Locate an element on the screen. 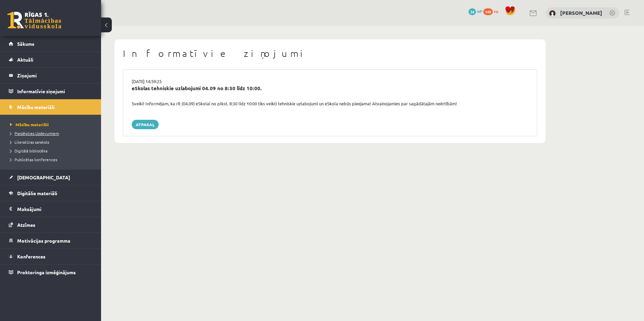 This screenshot has height=321, width=644. span: Sākums is located at coordinates (25, 44).